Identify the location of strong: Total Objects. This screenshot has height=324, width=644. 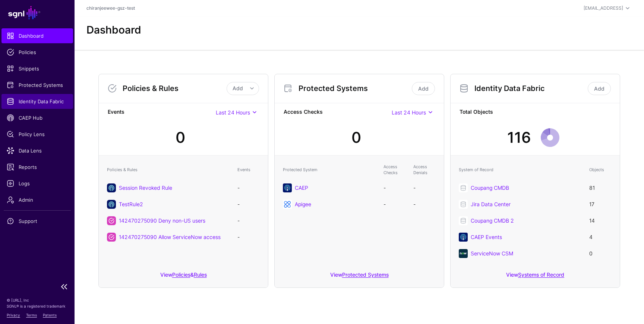
(535, 112).